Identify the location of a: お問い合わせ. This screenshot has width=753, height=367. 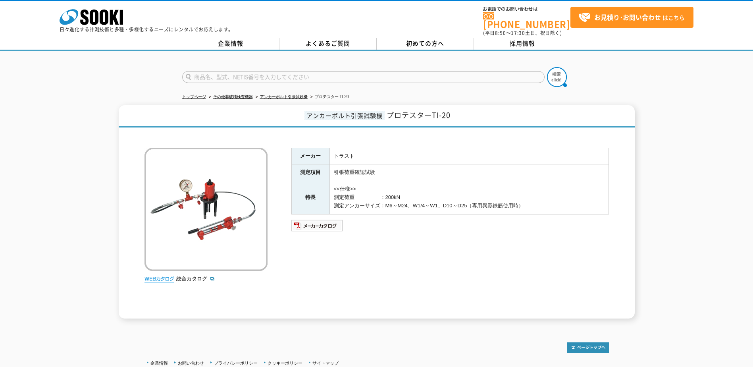
(191, 363).